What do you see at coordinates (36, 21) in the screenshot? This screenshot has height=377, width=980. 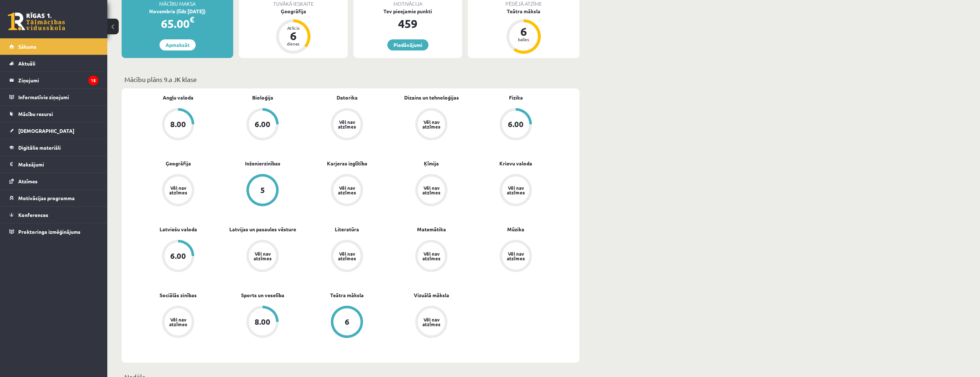 I see `a: Rīgas 1. Tālmācības vidusskola` at bounding box center [36, 21].